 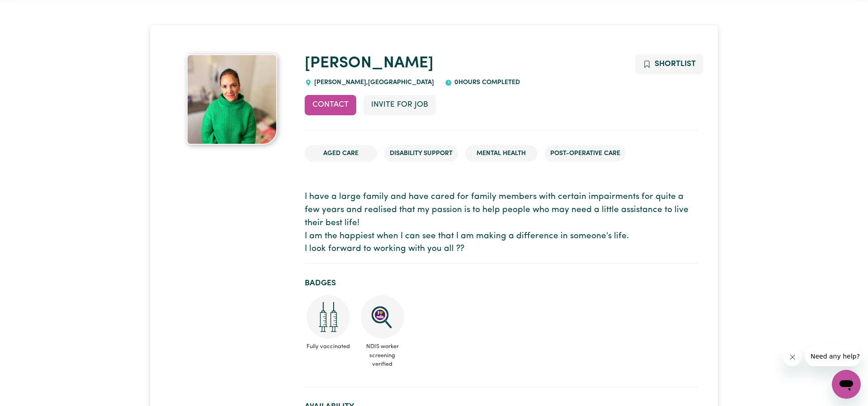 I want to click on button: Contact, so click(x=331, y=105).